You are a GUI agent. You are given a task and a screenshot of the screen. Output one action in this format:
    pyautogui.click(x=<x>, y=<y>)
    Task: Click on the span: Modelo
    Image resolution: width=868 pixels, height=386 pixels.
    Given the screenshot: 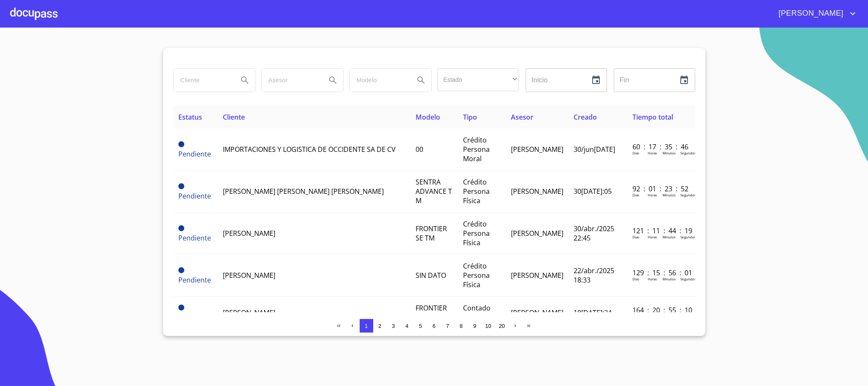 What is the action you would take?
    pyautogui.click(x=428, y=117)
    